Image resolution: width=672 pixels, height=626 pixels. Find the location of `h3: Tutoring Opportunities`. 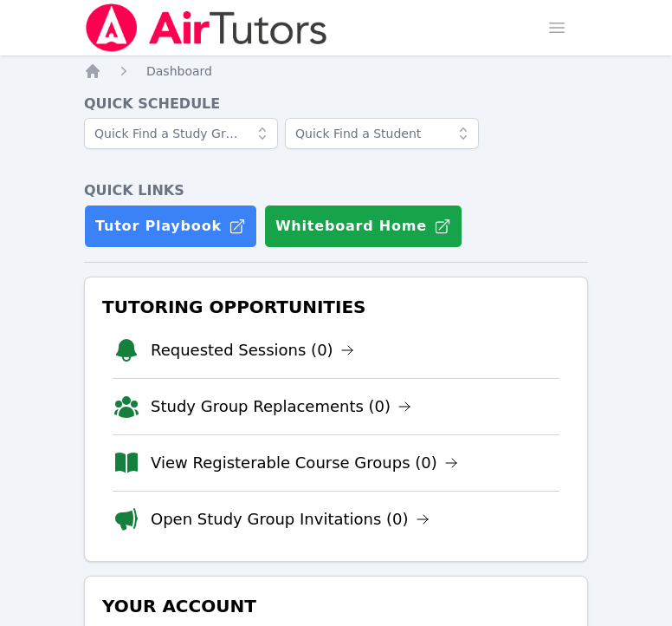

h3: Tutoring Opportunities is located at coordinates (336, 307).